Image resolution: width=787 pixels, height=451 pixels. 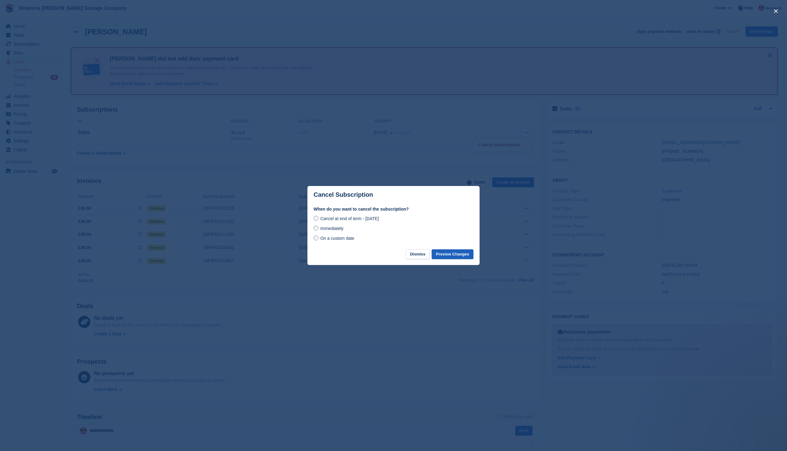 I want to click on label: When do you want to cancel the subscription?, so click(x=393, y=209).